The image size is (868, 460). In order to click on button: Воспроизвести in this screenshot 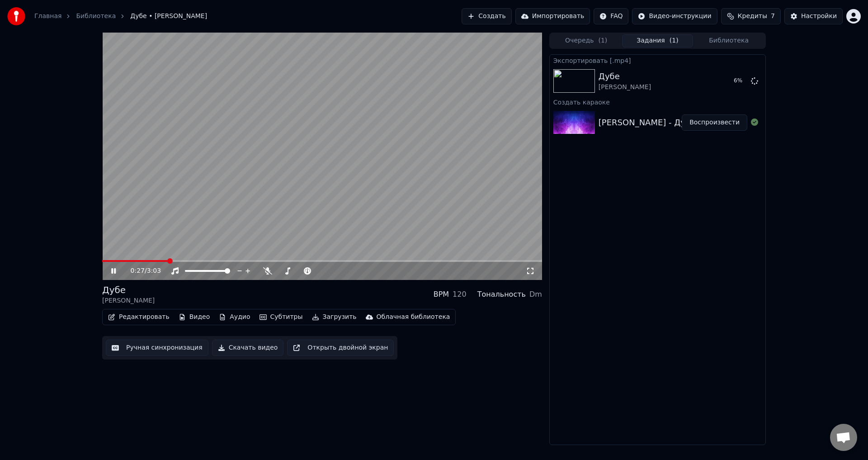, I will do `click(714, 122)`.